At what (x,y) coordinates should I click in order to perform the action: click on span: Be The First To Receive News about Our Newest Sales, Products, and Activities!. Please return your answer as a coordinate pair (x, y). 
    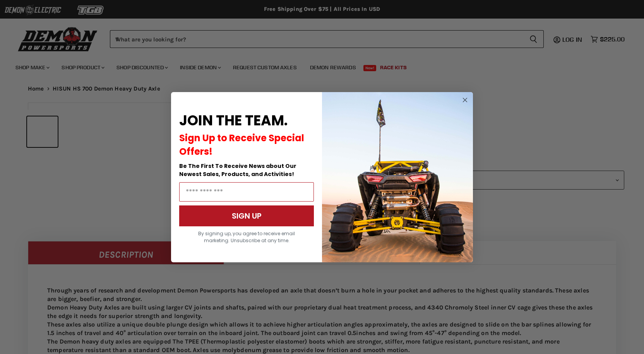
    Looking at the image, I should click on (238, 170).